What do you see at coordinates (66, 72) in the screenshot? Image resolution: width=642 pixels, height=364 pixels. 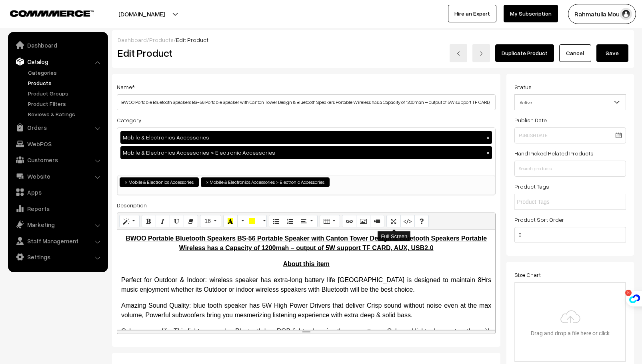 I see `a: Categories` at bounding box center [66, 72].